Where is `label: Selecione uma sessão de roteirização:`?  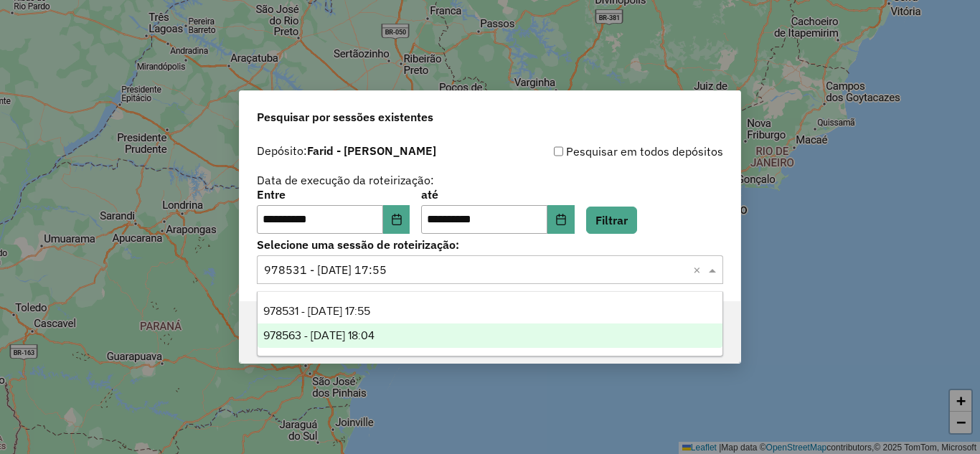
label: Selecione uma sessão de roteirização: is located at coordinates (490, 245).